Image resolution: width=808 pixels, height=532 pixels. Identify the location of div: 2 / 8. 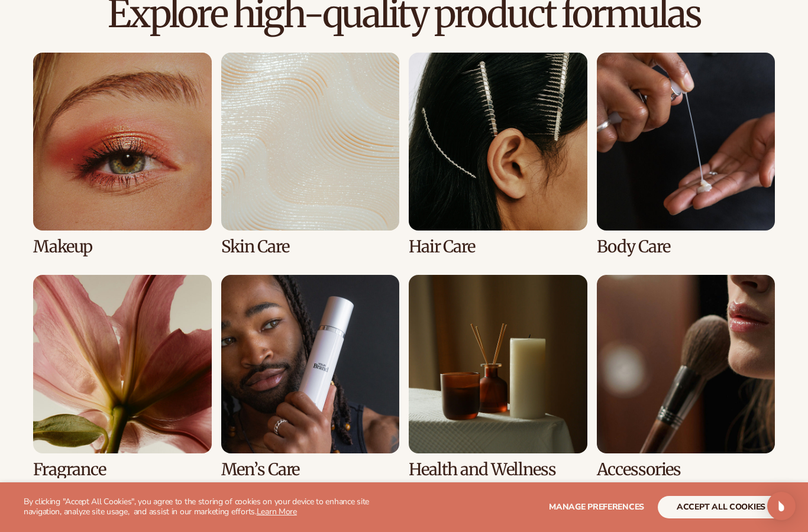
(310, 154).